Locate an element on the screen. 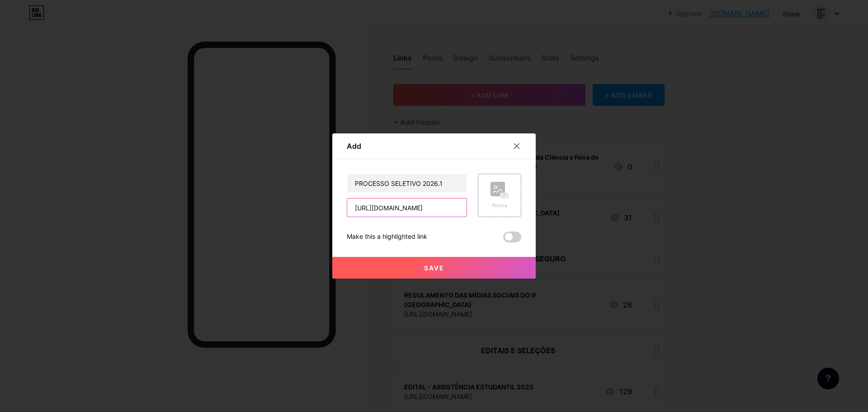 The image size is (868, 412). input: URL is located at coordinates (407, 208).